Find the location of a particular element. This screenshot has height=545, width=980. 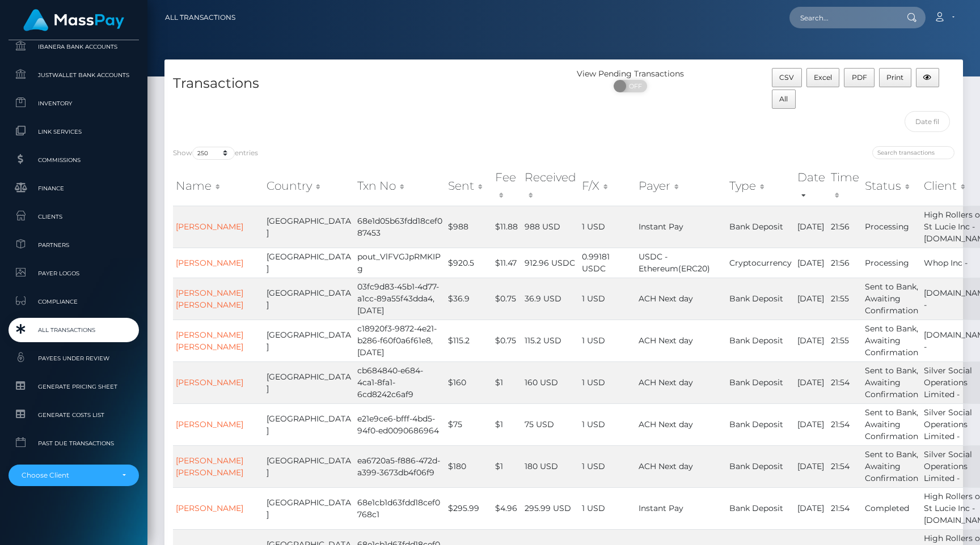

span: Finance is located at coordinates (74, 189).